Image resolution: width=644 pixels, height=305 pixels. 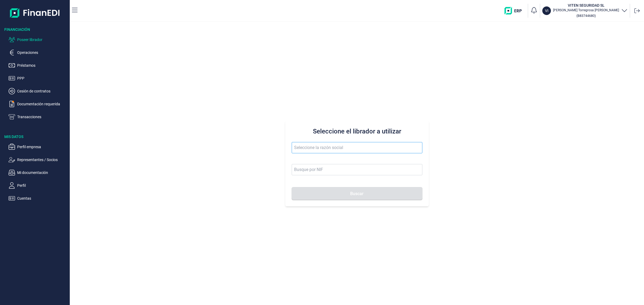 I want to click on h3: VITEN SEGURIDAD SL, so click(x=586, y=5).